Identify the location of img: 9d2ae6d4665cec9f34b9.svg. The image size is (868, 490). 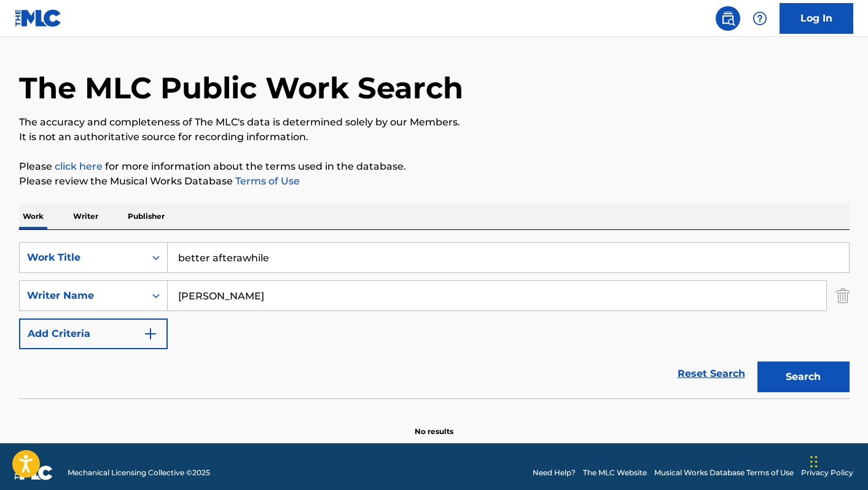
(151, 334).